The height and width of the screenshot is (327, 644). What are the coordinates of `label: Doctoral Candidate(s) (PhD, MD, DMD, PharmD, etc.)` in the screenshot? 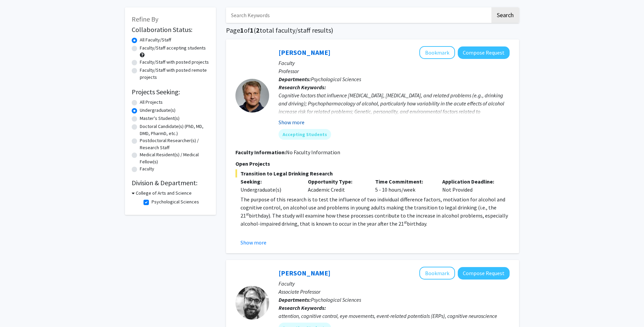 It's located at (174, 130).